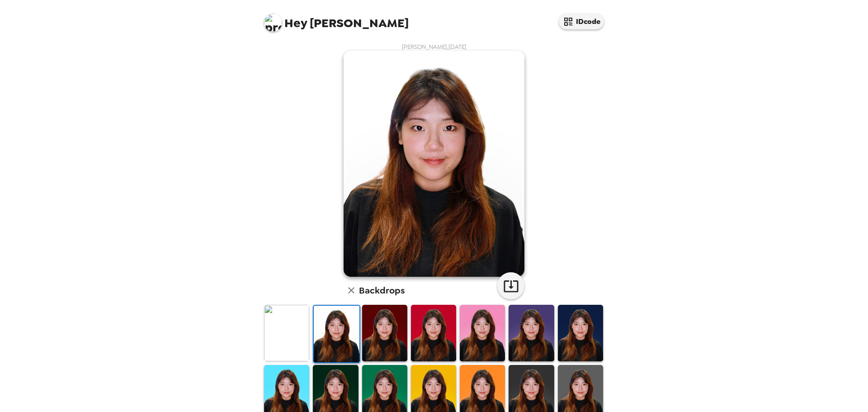 The width and height of the screenshot is (868, 412). What do you see at coordinates (296, 23) in the screenshot?
I see `span: Hey` at bounding box center [296, 23].